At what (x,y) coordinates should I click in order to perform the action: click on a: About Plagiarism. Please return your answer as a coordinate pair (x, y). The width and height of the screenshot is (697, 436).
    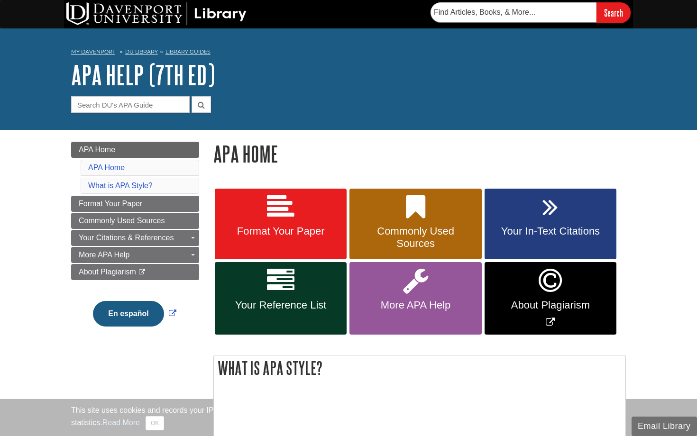
    Looking at the image, I should click on (135, 272).